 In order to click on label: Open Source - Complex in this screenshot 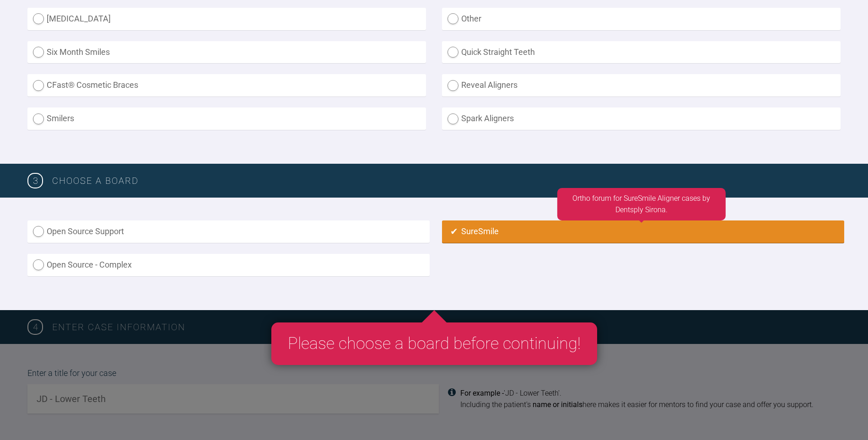, I will do `click(228, 265)`.